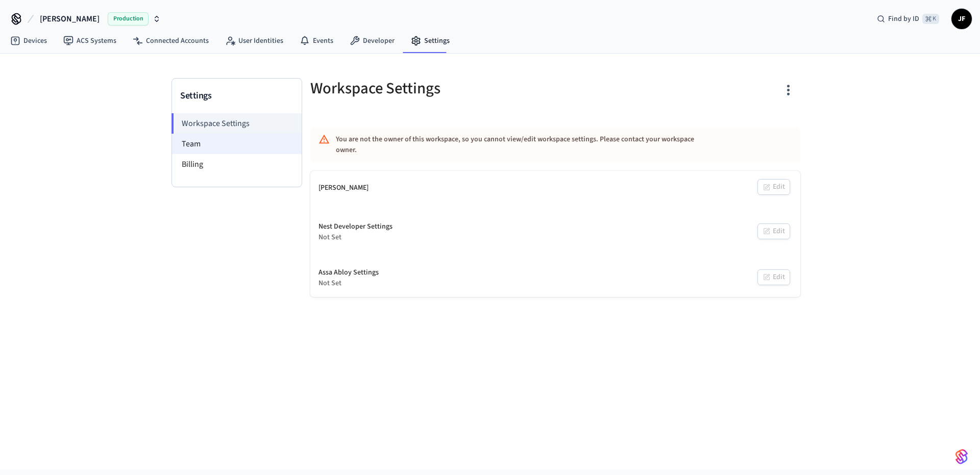 This screenshot has height=475, width=980. I want to click on li: Billing, so click(237, 164).